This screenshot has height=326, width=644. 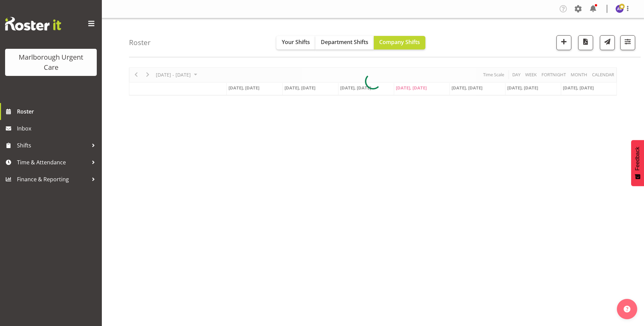 What do you see at coordinates (344, 42) in the screenshot?
I see `span: Department Shifts` at bounding box center [344, 42].